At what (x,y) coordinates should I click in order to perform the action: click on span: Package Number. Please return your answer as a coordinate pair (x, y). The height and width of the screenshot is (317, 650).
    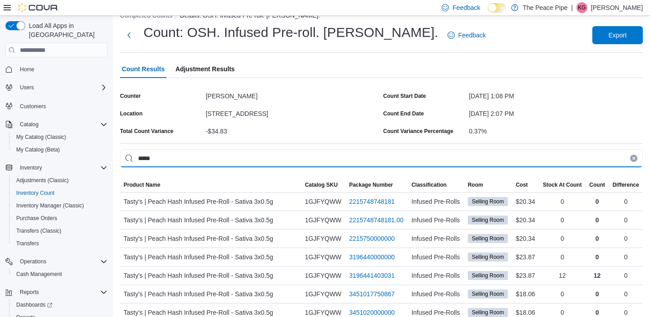
    Looking at the image, I should click on (371, 185).